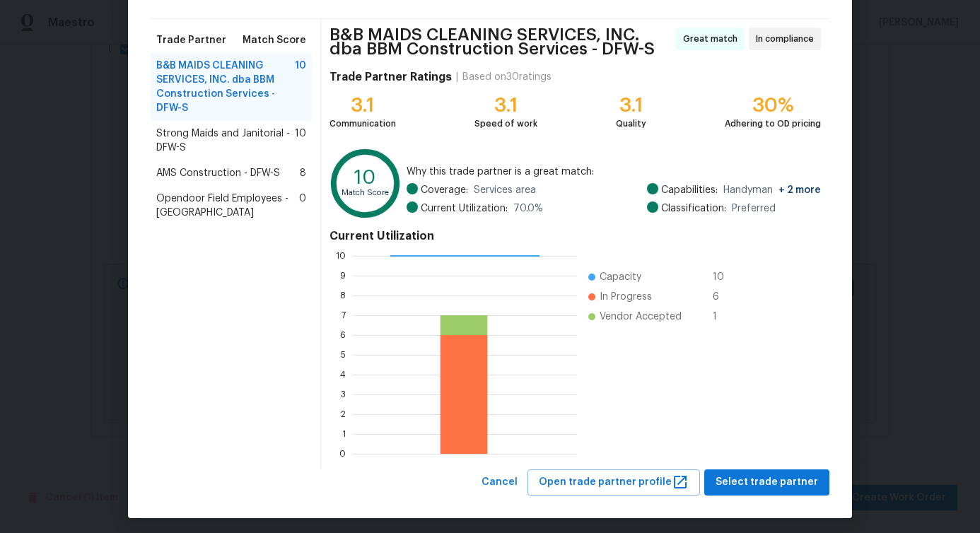 The height and width of the screenshot is (533, 980). What do you see at coordinates (631, 124) in the screenshot?
I see `div: Quality` at bounding box center [631, 124].